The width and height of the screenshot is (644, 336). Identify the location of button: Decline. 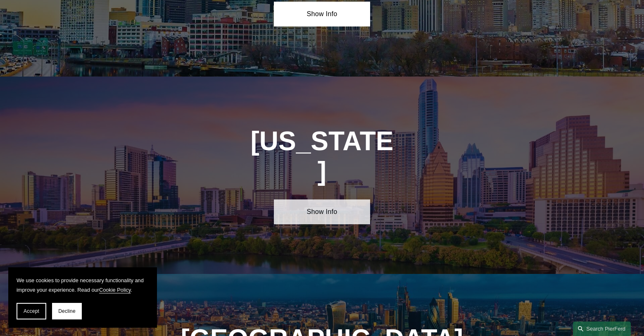
(67, 311).